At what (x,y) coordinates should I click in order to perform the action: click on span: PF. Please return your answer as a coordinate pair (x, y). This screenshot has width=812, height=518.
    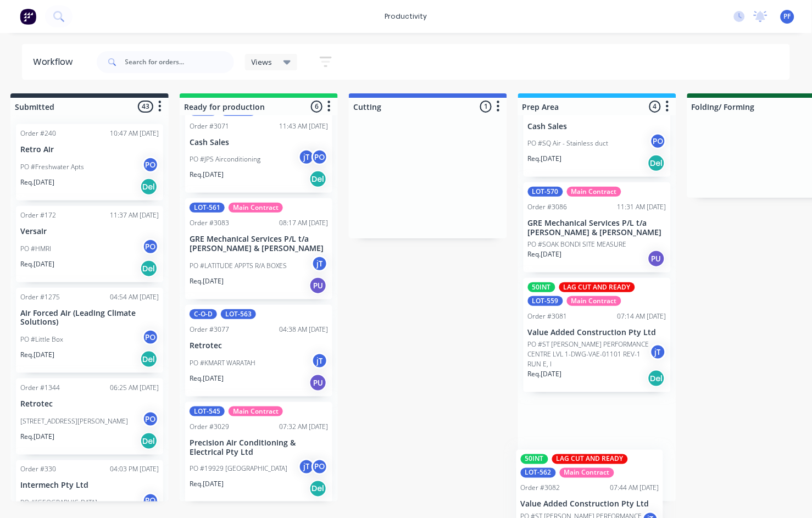
    Looking at the image, I should click on (787, 17).